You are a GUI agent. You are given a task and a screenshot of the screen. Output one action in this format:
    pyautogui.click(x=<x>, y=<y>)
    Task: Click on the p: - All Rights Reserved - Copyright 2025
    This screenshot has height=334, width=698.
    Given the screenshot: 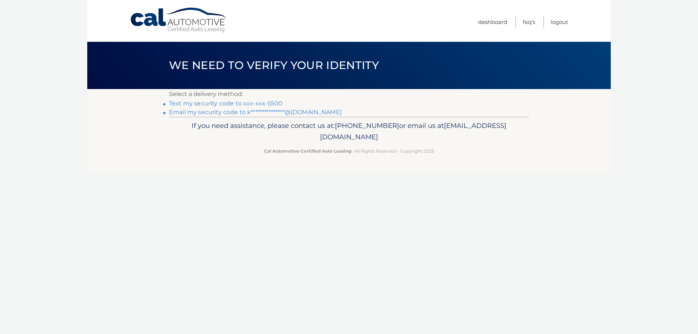 What is the action you would take?
    pyautogui.click(x=349, y=151)
    